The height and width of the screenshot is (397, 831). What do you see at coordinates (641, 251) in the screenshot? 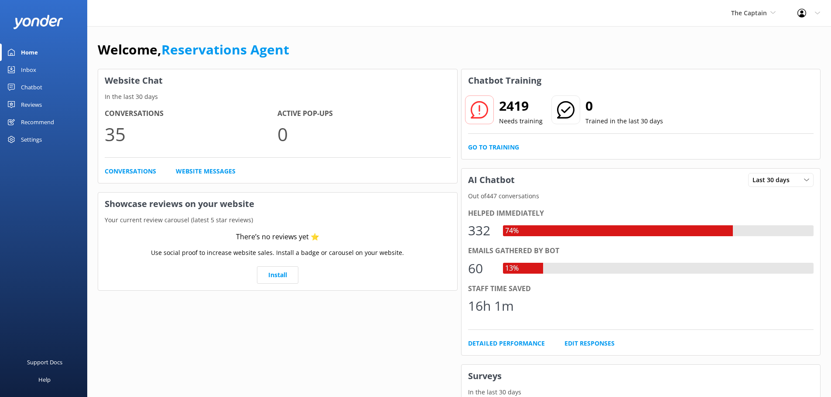
I see `div: Emails gathered by bot` at bounding box center [641, 251].